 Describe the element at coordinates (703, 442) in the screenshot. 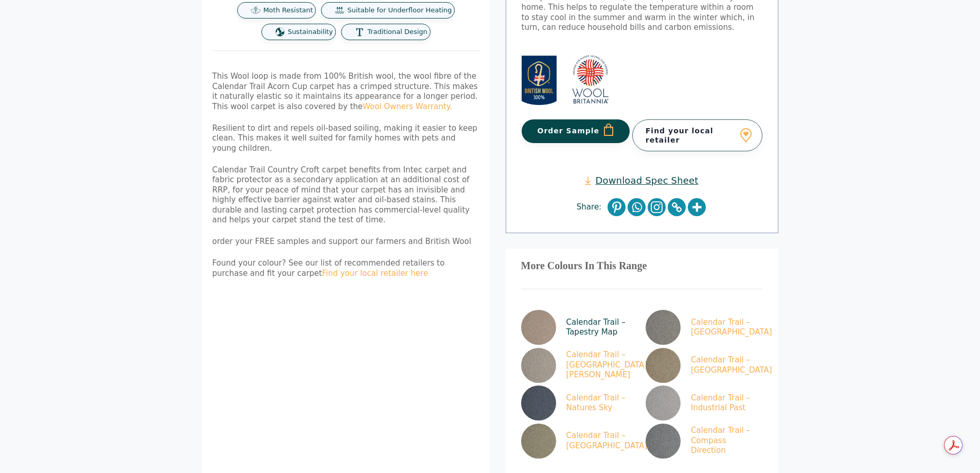

I see `a: Calendar Trail – Compass Direction` at that location.